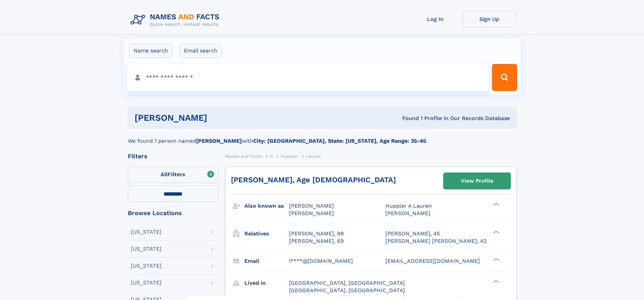 Image resolution: width=644 pixels, height=300 pixels. Describe the element at coordinates (164, 174) in the screenshot. I see `span: All` at that location.